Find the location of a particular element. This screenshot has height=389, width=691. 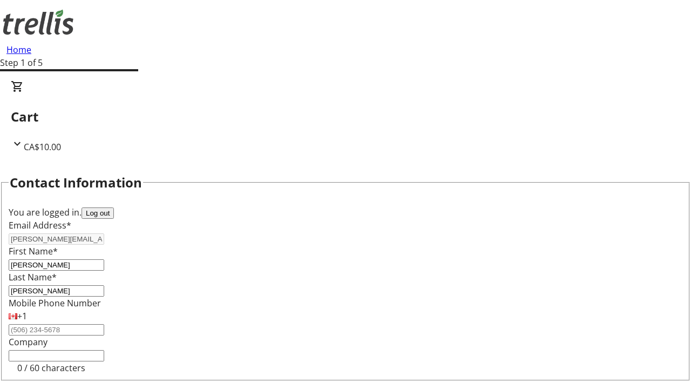

h2: Contact Information is located at coordinates (76, 182).